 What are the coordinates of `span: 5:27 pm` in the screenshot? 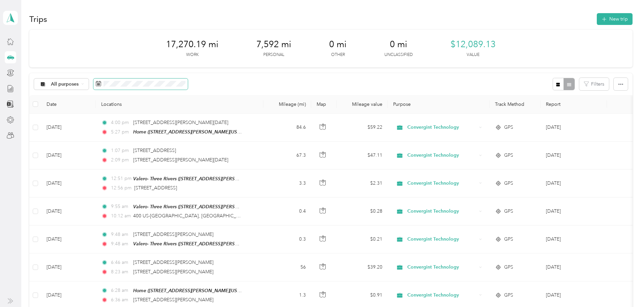 It's located at (120, 132).